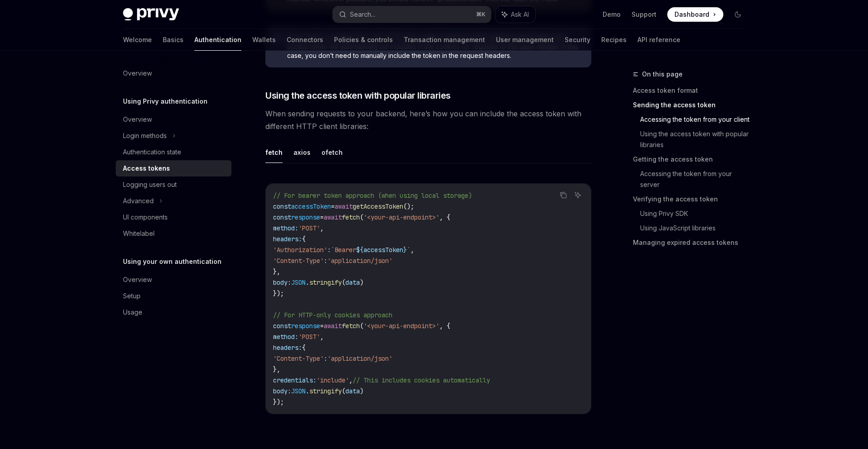 This screenshot has height=449, width=868. Describe the element at coordinates (264, 40) in the screenshot. I see `a: Wallets` at that location.